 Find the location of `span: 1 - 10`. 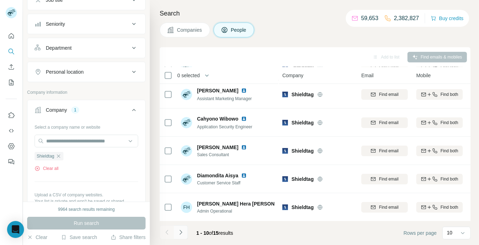

span: 1 - 10 is located at coordinates (203, 233).